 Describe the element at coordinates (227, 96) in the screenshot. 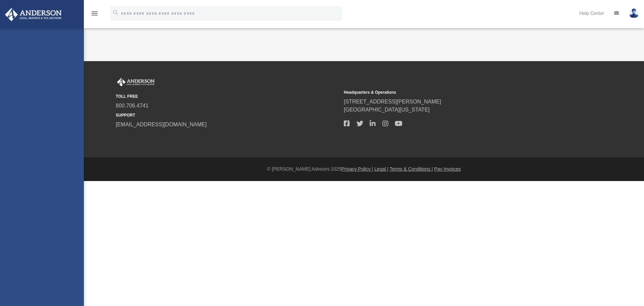

I see `small: TOLL FREE` at that location.